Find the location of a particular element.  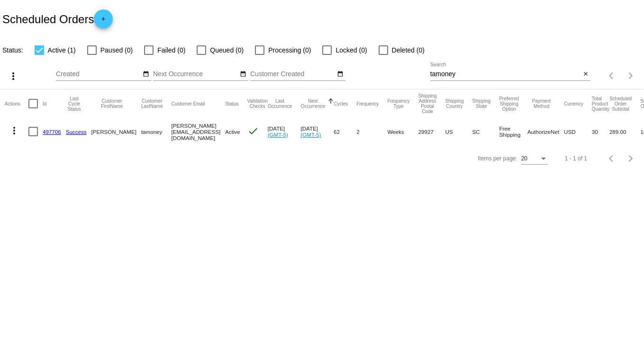

span: Deleted (0) is located at coordinates (408, 50).